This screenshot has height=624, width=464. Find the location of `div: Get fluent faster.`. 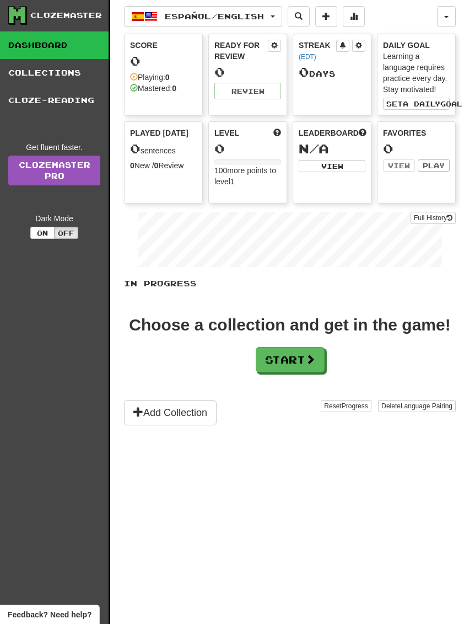

div: Get fluent faster. is located at coordinates (54, 147).